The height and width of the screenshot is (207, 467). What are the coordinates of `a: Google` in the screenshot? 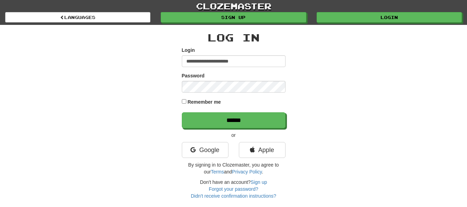 It's located at (205, 150).